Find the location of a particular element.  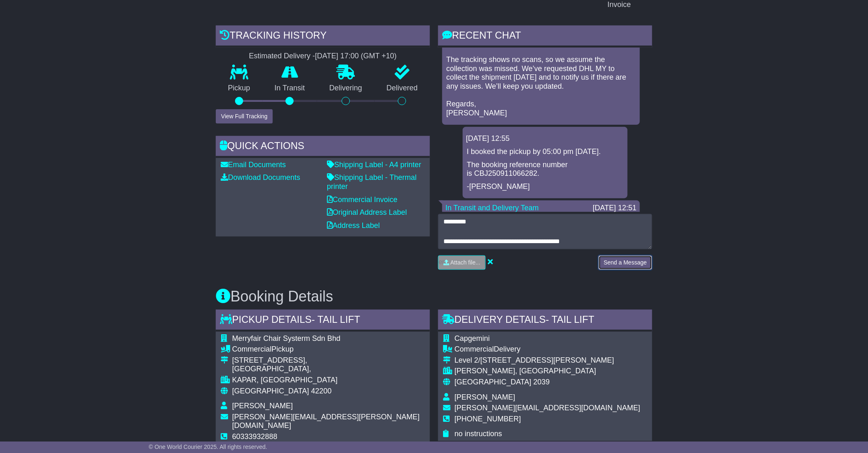

a: Original Address Label is located at coordinates (366, 212).